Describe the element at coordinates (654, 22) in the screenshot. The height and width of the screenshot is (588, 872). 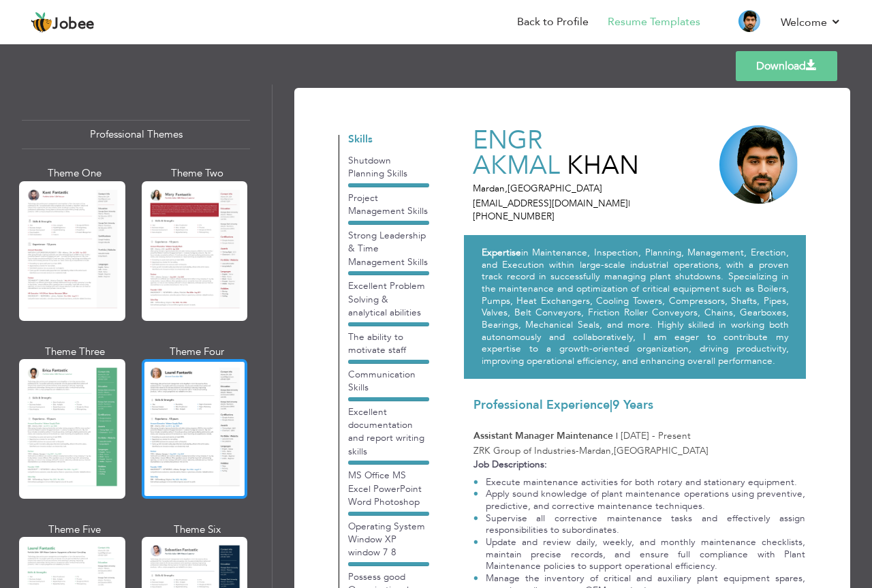
I see `a: Resume Templates` at that location.